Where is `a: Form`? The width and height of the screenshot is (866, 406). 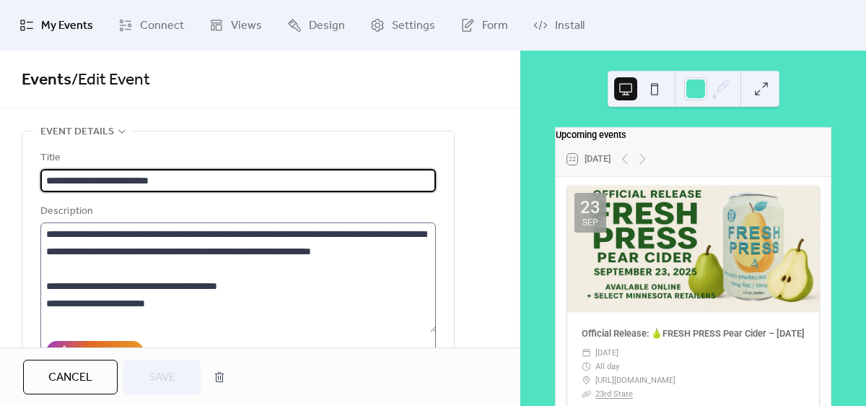 a: Form is located at coordinates (484, 25).